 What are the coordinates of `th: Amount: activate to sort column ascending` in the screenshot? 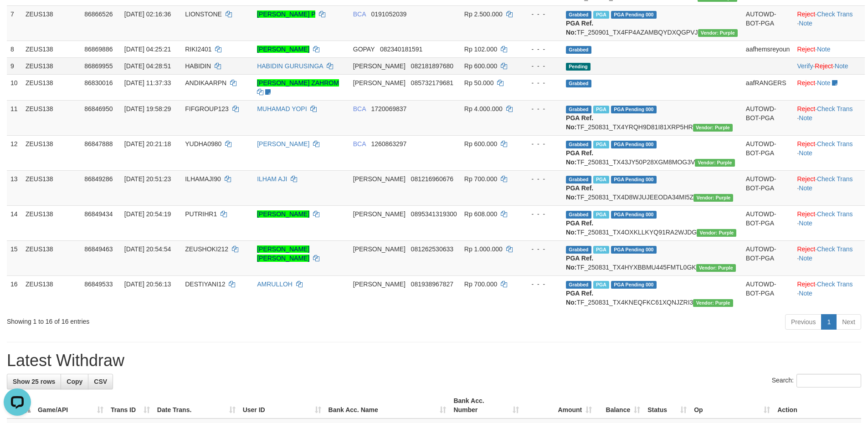 It's located at (560, 406).